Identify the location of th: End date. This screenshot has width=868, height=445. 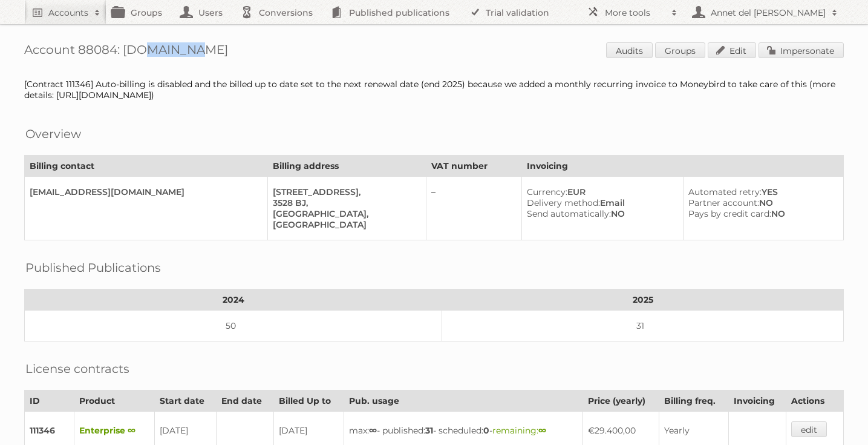
(245, 401).